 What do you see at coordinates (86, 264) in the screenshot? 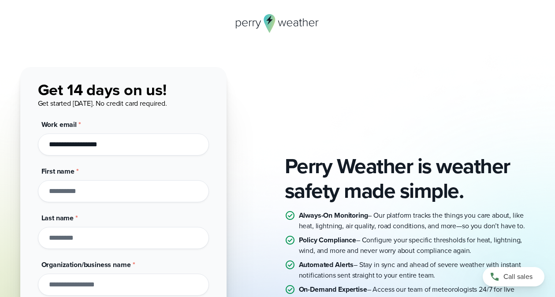
I see `span: Organization/business name` at bounding box center [86, 264].